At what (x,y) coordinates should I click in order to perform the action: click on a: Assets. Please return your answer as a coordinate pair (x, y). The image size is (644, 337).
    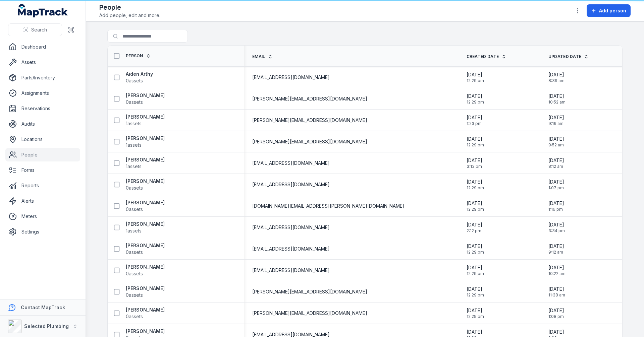
    Looking at the image, I should click on (42, 62).